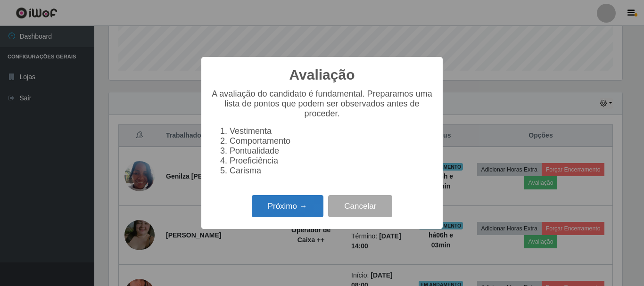 The width and height of the screenshot is (644, 286). What do you see at coordinates (332, 160) in the screenshot?
I see `li: Proeficiência` at bounding box center [332, 160].